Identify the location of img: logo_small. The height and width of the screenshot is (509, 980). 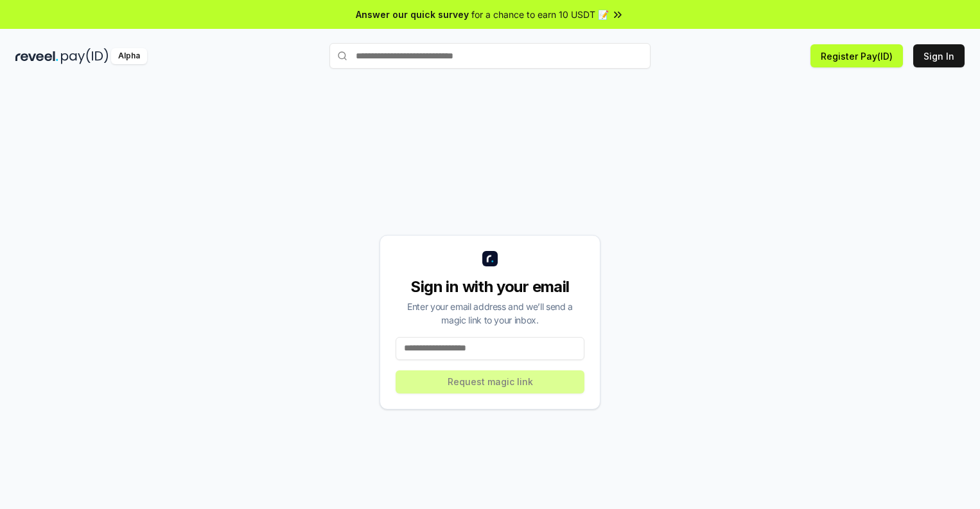
(490, 259).